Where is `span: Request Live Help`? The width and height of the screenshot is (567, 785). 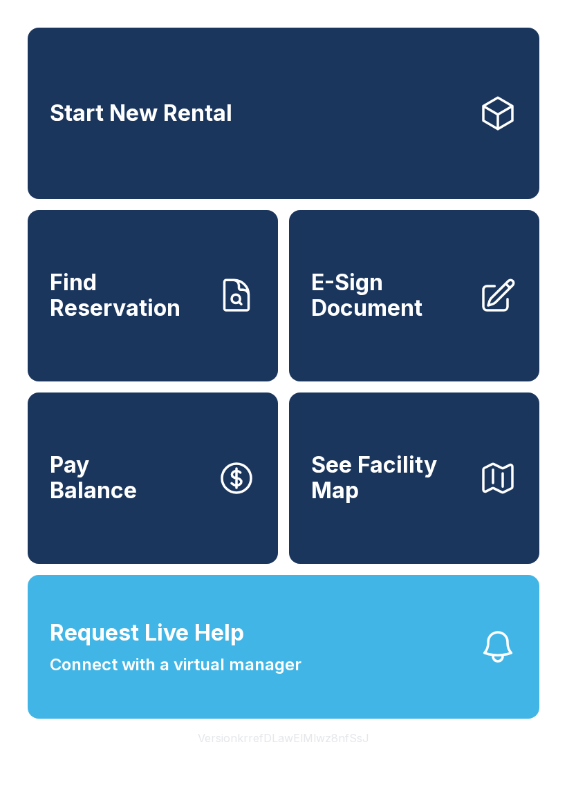
span: Request Live Help is located at coordinates (146, 633).